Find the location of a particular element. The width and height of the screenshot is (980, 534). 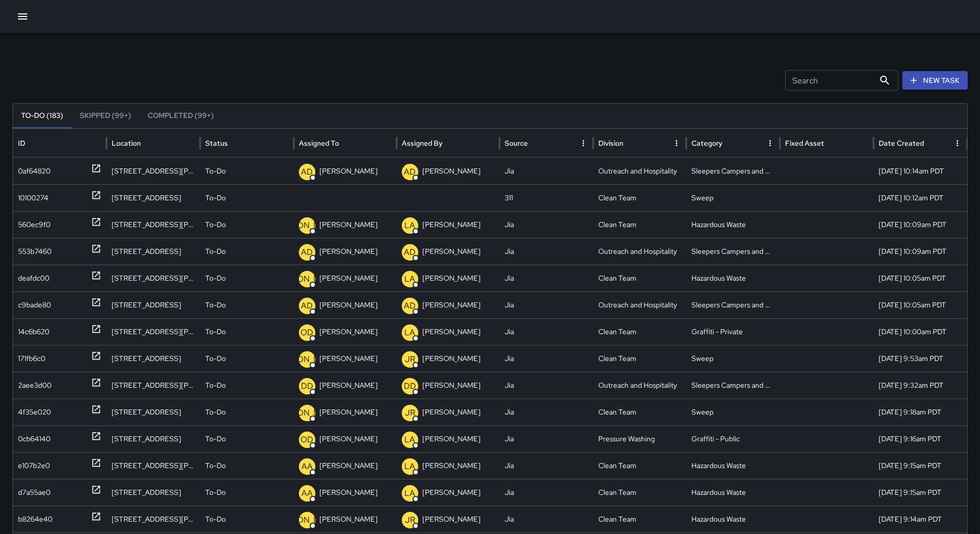

div: Graffiti - Public is located at coordinates (733, 439).